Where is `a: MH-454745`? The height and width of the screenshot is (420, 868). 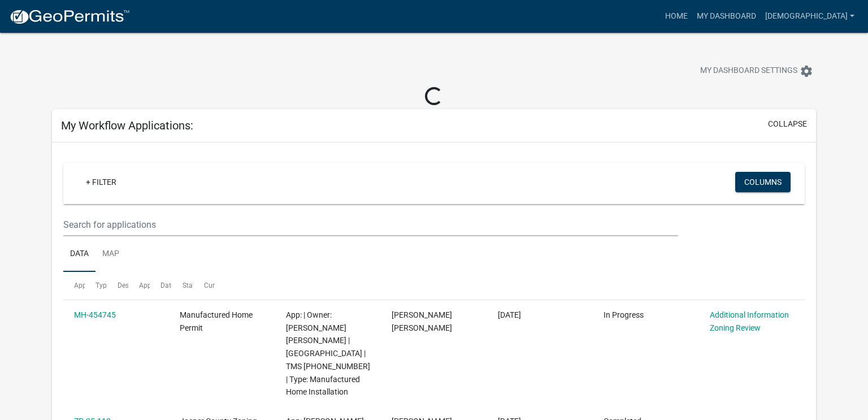 a: MH-454745 is located at coordinates (95, 315).